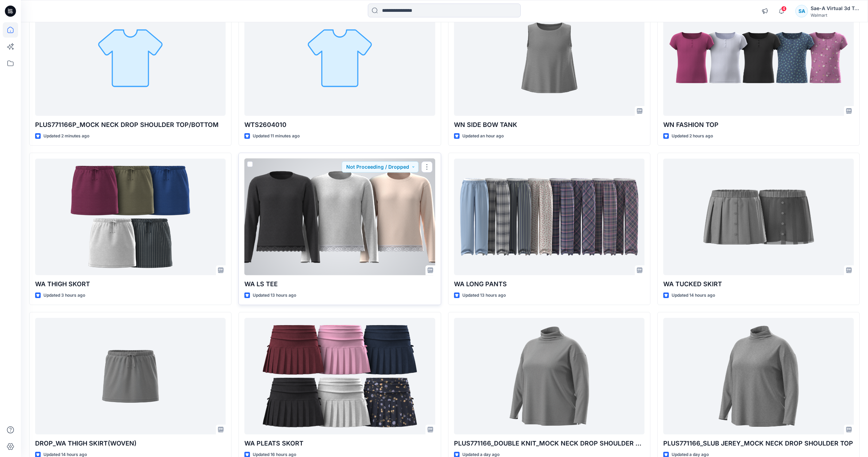  What do you see at coordinates (758, 284) in the screenshot?
I see `p: WA TUCKED SKIRT` at bounding box center [758, 284].